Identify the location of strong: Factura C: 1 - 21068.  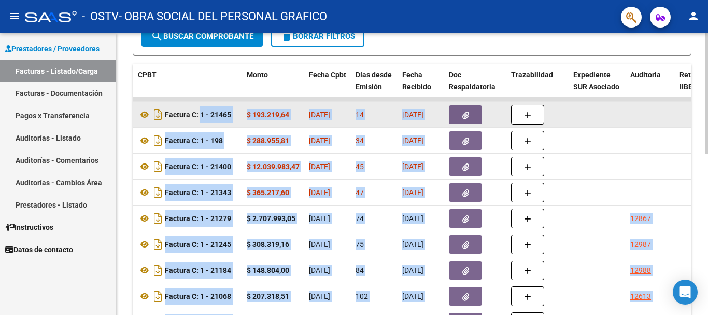
(198, 296).